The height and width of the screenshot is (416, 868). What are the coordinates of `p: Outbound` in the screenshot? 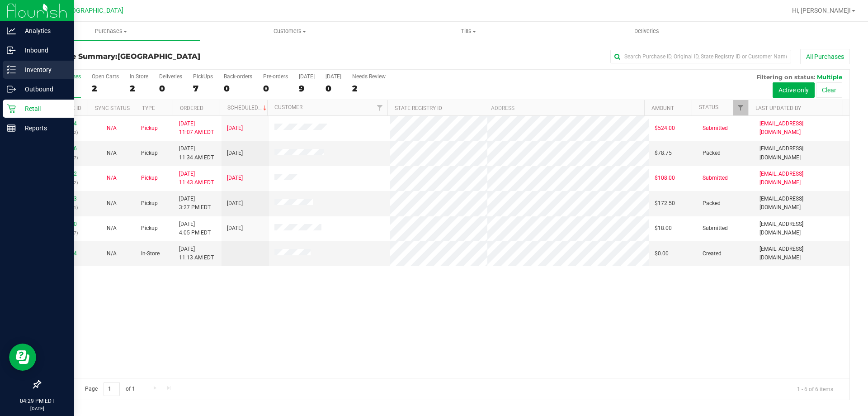 It's located at (43, 89).